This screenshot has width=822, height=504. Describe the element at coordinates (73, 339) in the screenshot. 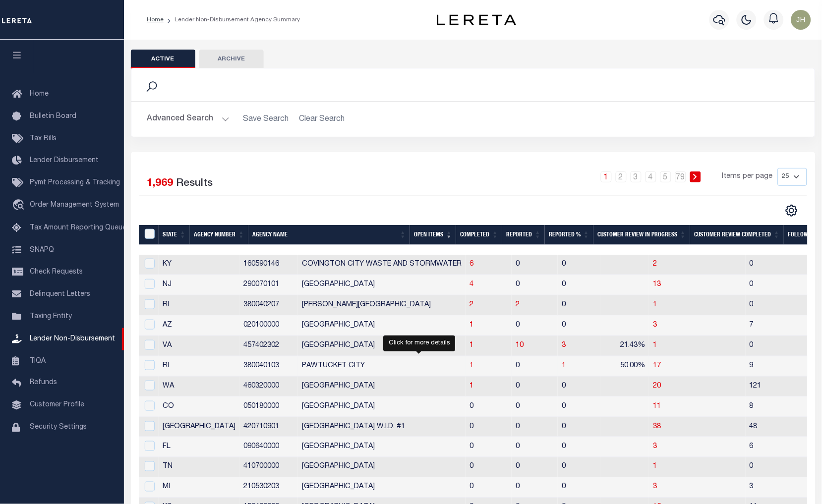

I see `span: Lender Non-Disbursement` at that location.